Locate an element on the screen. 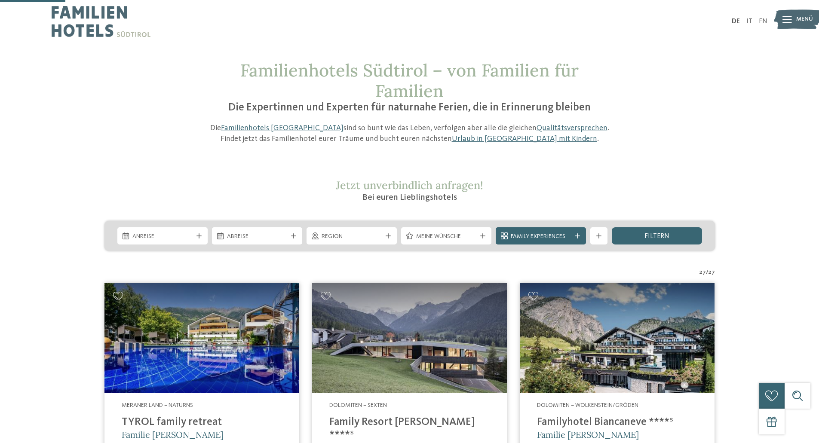 This screenshot has height=443, width=819. span: Bei euren Lieblingshotels is located at coordinates (410, 198).